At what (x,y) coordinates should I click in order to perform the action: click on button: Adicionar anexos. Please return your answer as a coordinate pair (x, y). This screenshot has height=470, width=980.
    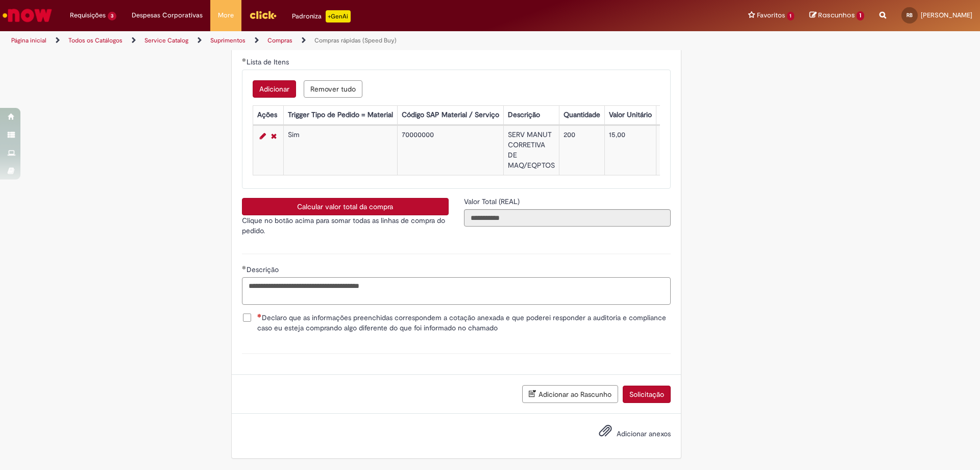
    Looking at the image, I should click on (606, 432).